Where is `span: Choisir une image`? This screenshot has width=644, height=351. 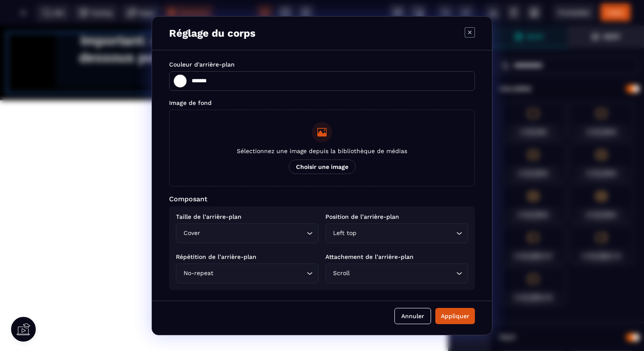
span: Choisir une image is located at coordinates (322, 167).